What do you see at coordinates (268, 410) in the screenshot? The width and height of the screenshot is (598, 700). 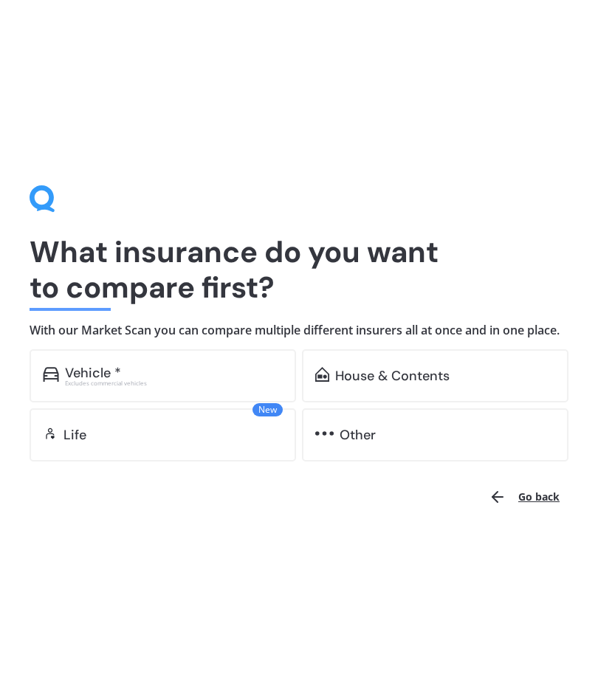 I see `span: New` at bounding box center [268, 410].